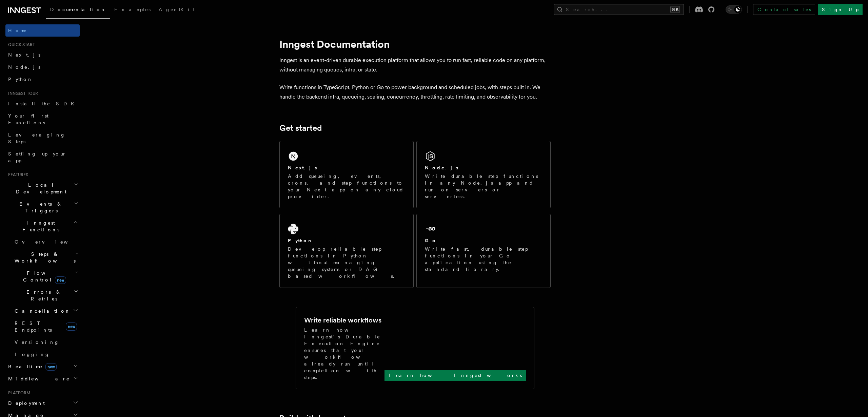 The height and width of the screenshot is (417, 868). I want to click on span: Your first Functions, so click(28, 119).